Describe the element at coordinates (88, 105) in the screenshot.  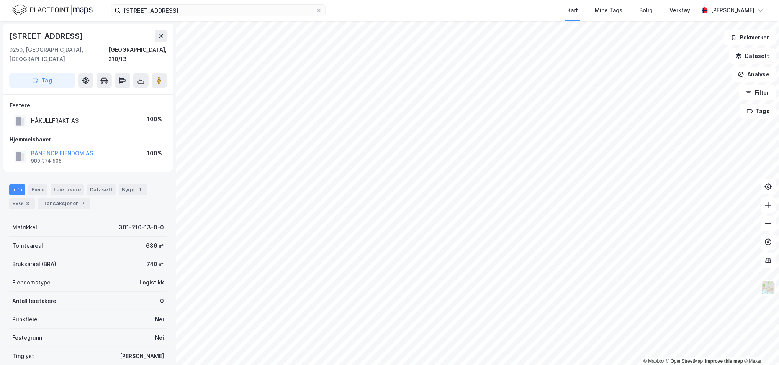
I see `div: Festere` at that location.